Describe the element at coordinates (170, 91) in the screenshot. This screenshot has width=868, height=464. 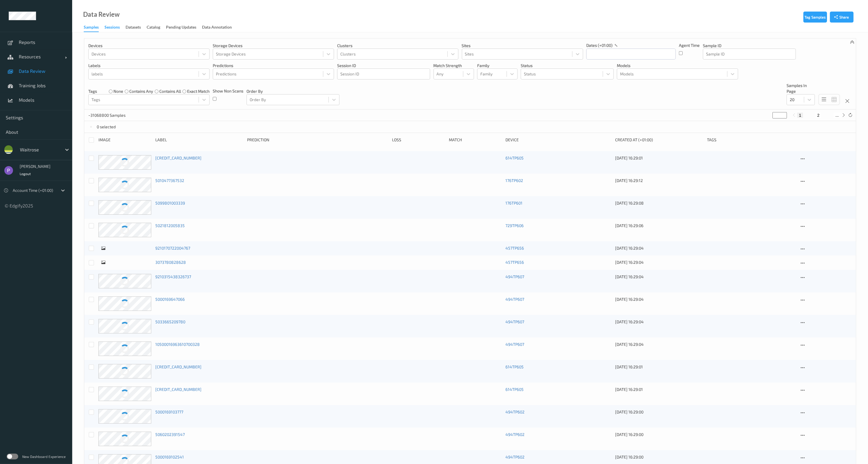
I see `label: contains all` at that location.